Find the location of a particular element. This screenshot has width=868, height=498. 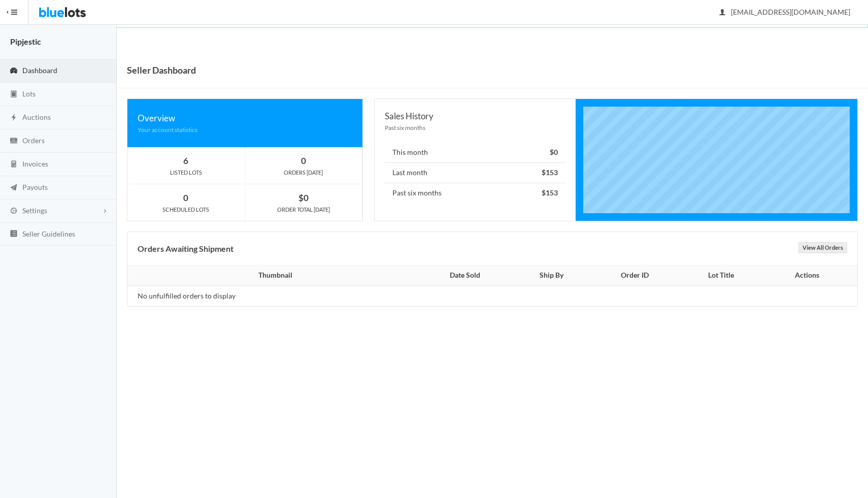

th: Date Sold is located at coordinates (465, 276).